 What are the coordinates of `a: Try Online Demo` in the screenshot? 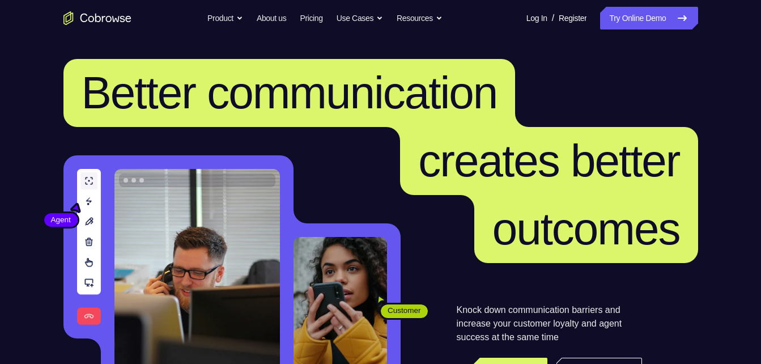 It's located at (649, 18).